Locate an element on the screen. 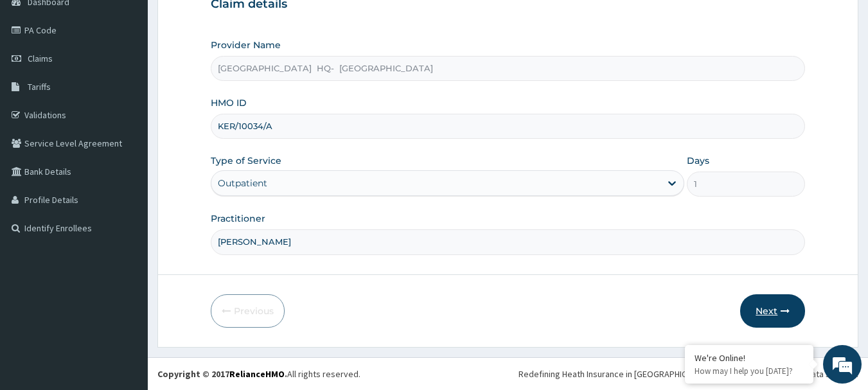 This screenshot has height=390, width=868. a: RelianceHMO is located at coordinates (257, 373).